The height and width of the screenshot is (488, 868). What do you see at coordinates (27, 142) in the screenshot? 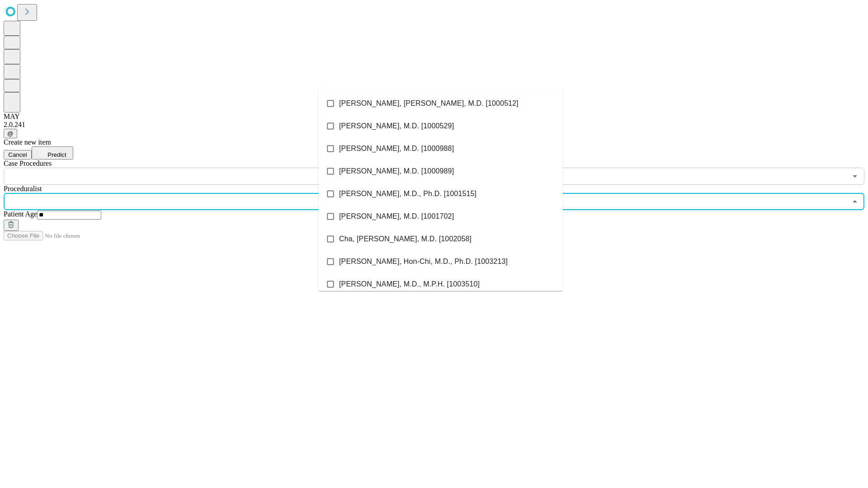
I see `span: Create new item` at bounding box center [27, 142].